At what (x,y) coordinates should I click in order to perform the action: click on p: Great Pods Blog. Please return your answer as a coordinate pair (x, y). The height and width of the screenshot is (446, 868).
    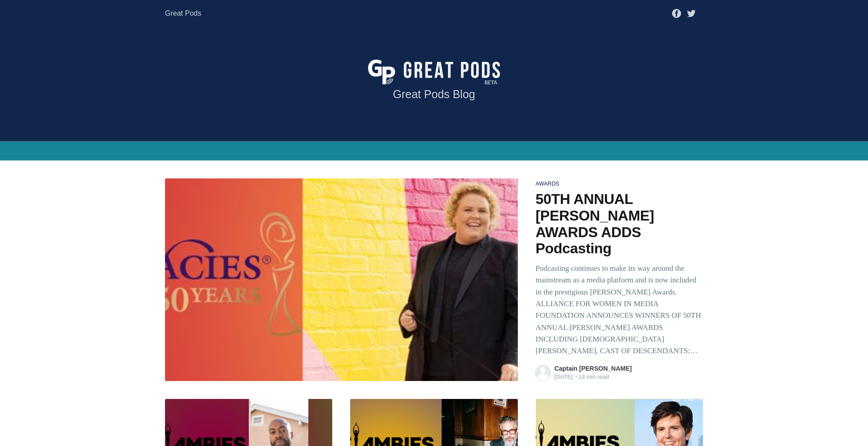
    Looking at the image, I should click on (433, 94).